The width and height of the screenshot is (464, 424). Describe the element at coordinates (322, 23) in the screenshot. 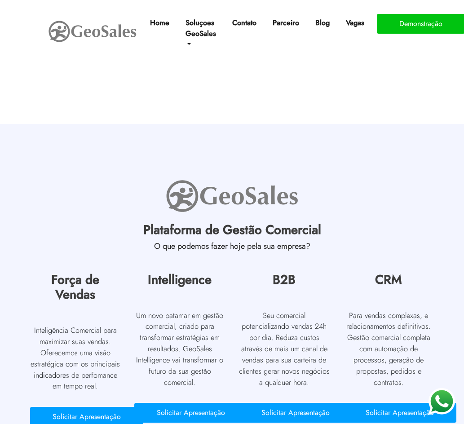

I see `a: Blog` at that location.